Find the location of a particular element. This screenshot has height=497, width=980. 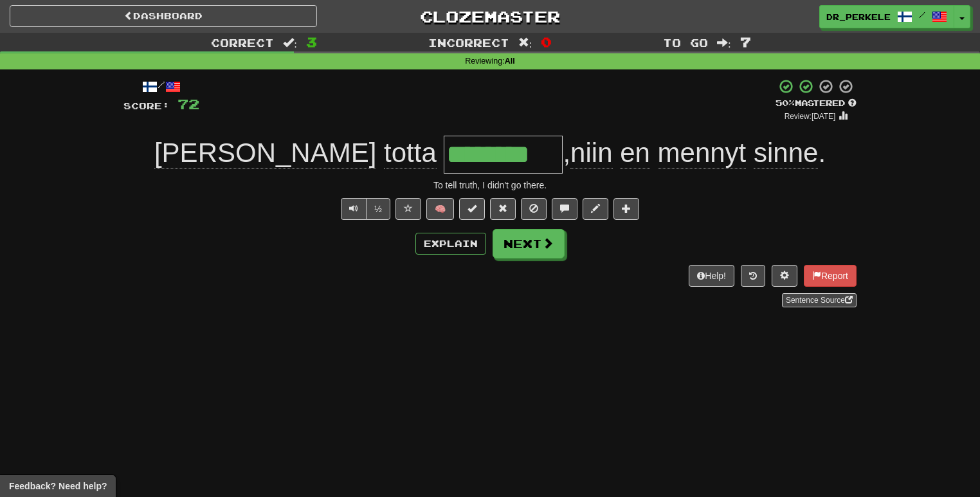

strong: All is located at coordinates (510, 61).